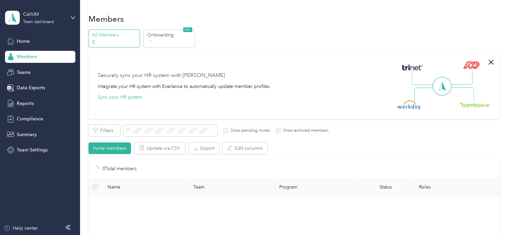 This screenshot has height=235, width=511. What do you see at coordinates (456, 187) in the screenshot?
I see `th: Roles` at bounding box center [456, 187].